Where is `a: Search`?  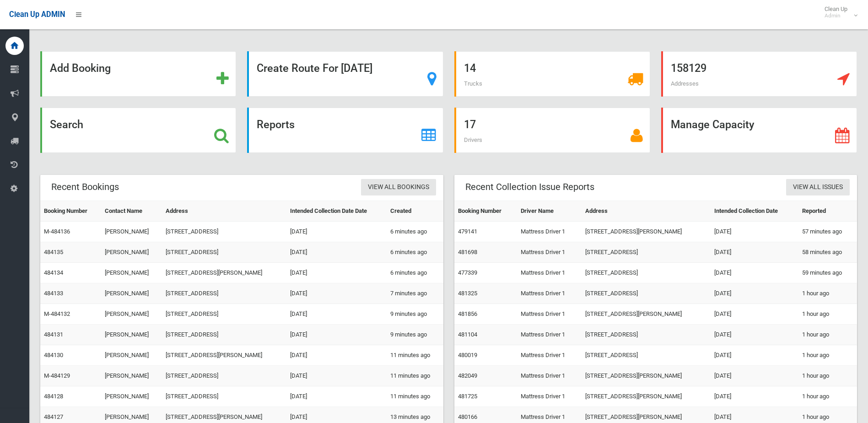 a: Search is located at coordinates (138, 130).